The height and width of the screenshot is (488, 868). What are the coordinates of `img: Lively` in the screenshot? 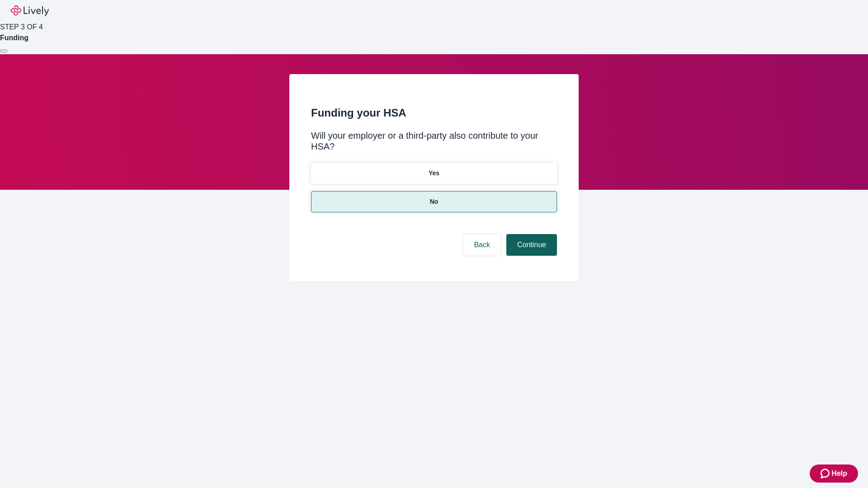 It's located at (30, 11).